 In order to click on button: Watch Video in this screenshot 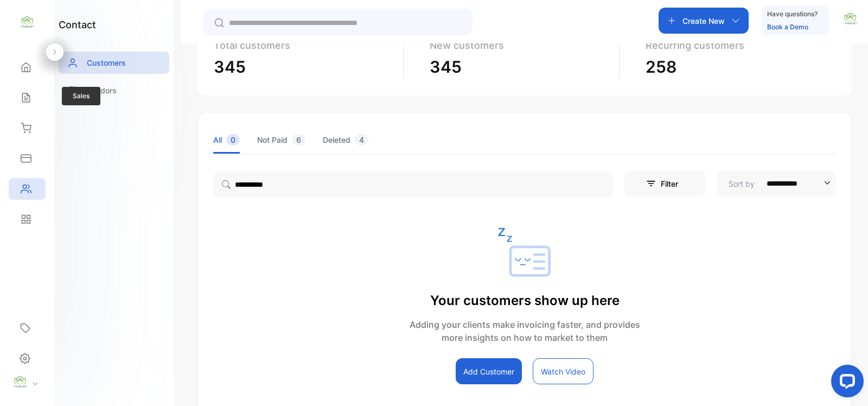, I will do `click(563, 372)`.